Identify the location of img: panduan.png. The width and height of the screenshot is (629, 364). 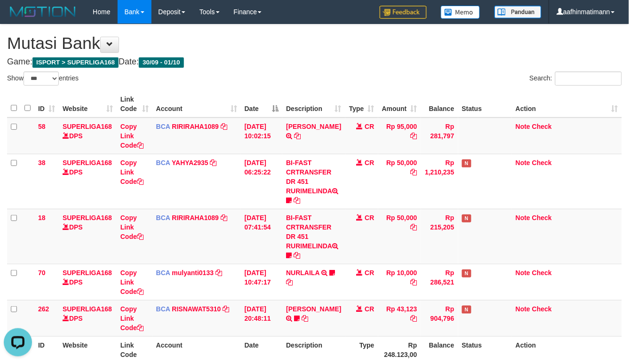
(518, 12).